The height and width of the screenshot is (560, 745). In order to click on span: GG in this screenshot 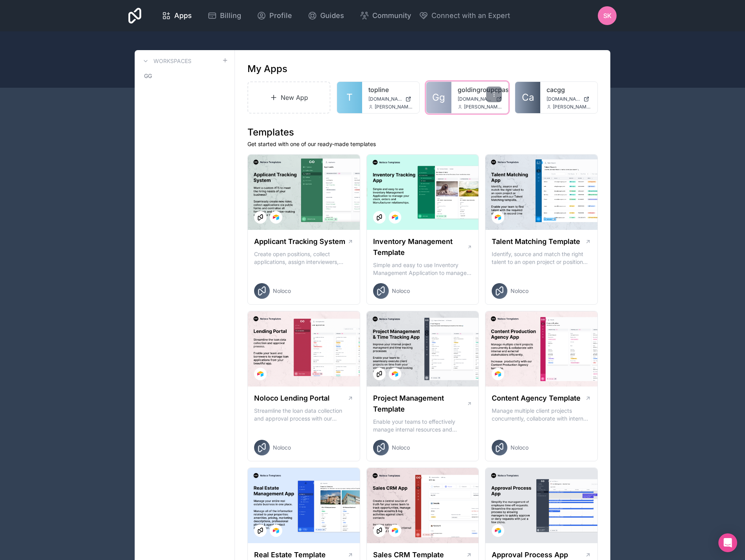, I will do `click(148, 76)`.